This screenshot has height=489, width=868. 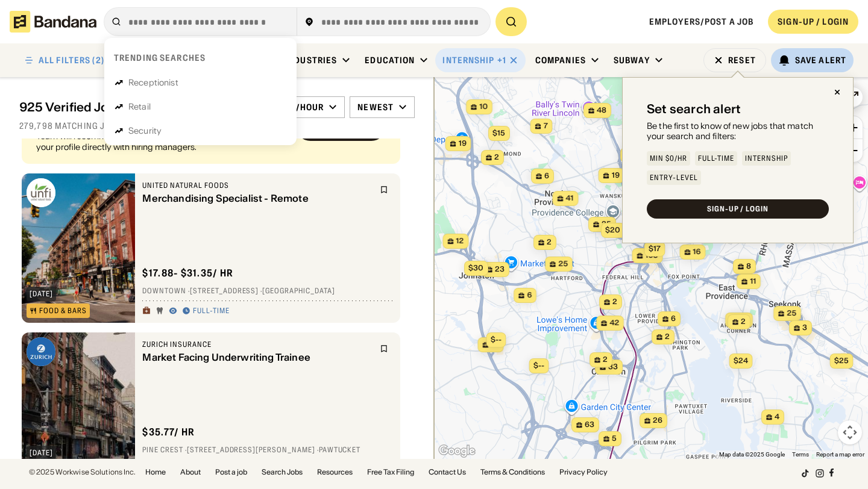 I want to click on span: 33, so click(x=613, y=367).